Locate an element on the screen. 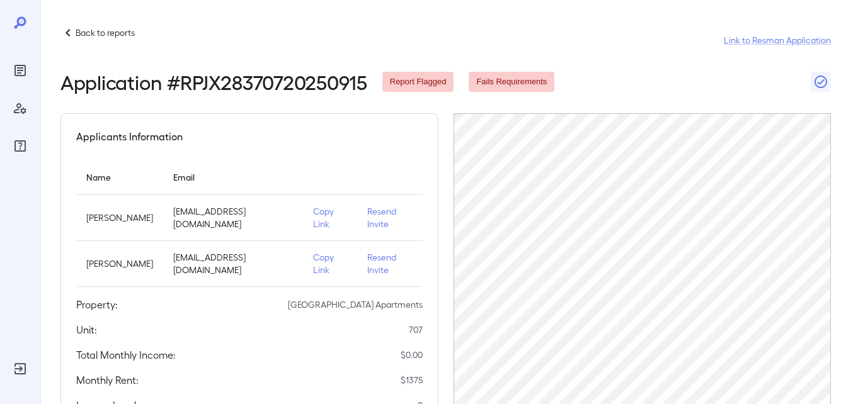 The height and width of the screenshot is (404, 846). div: Log Out is located at coordinates (20, 369).